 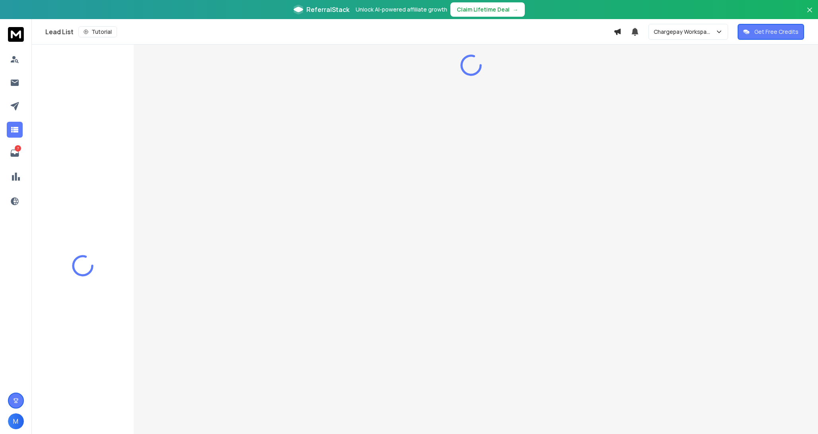 What do you see at coordinates (330, 32) in the screenshot?
I see `div: Lead List` at bounding box center [330, 32].